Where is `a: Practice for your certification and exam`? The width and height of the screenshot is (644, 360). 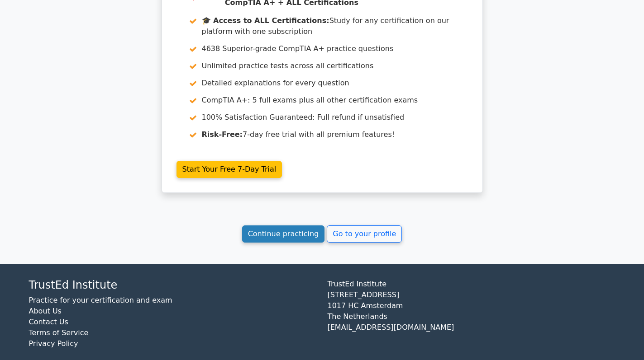
a: Practice for your certification and exam is located at coordinates (100, 300).